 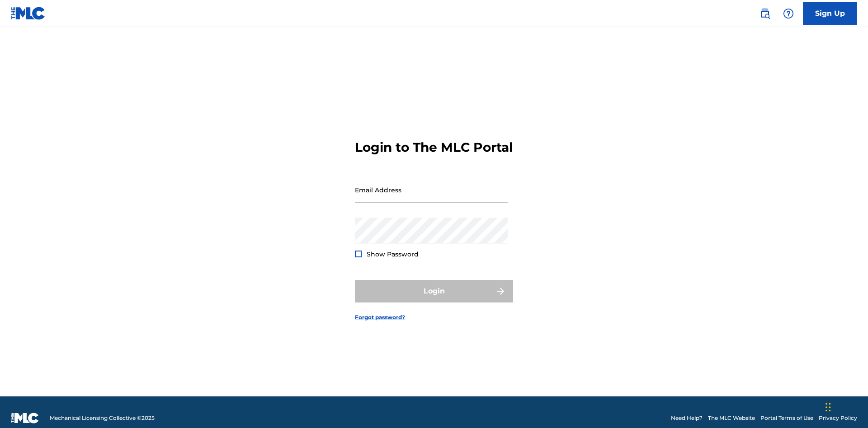 I want to click on a: Privacy Policy, so click(x=838, y=418).